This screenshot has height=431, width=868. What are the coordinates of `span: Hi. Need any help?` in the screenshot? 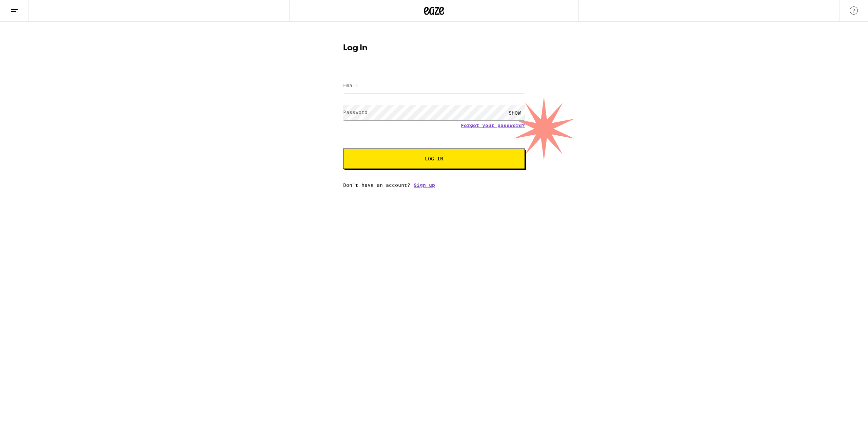 It's located at (26, 7).